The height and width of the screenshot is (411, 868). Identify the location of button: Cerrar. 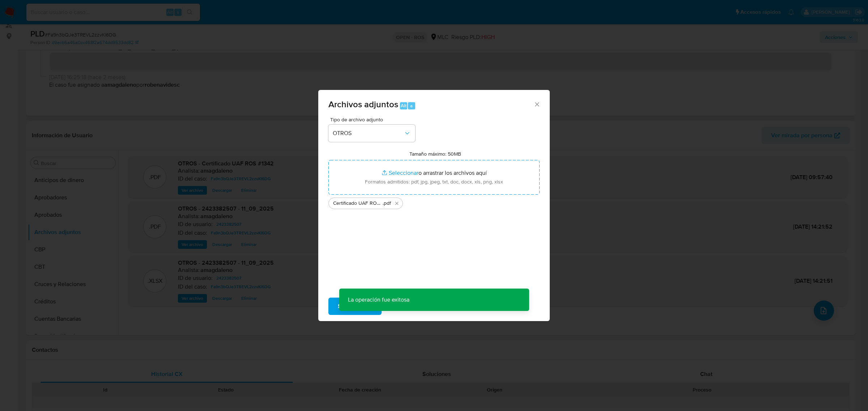
(536, 104).